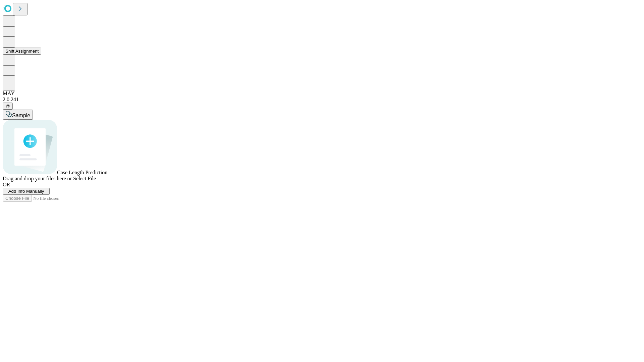  What do you see at coordinates (7, 184) in the screenshot?
I see `span: OR` at bounding box center [7, 184].